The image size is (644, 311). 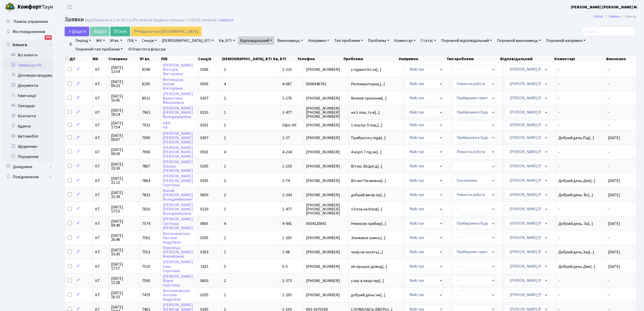 What do you see at coordinates (366, 69) in the screenshot?
I see `span: у підвалі 6п за[...]` at bounding box center [366, 69].